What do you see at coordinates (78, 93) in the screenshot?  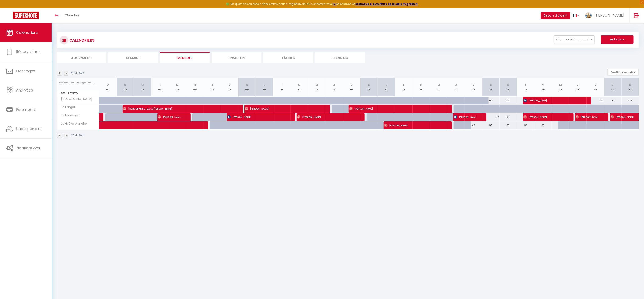 I see `span: Août 2025` at bounding box center [78, 93].